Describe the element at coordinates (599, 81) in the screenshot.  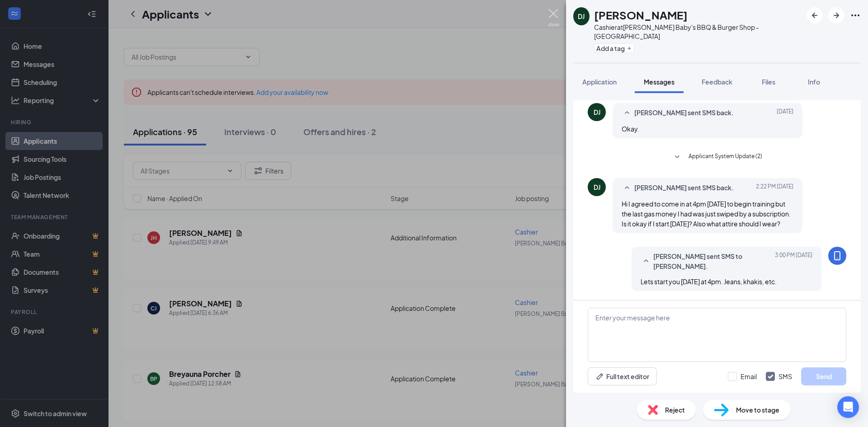
I see `span: Application` at that location.